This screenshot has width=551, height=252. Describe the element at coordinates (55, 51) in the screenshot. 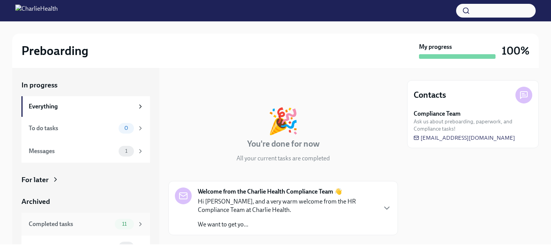

I see `h2: Preboarding` at that location.